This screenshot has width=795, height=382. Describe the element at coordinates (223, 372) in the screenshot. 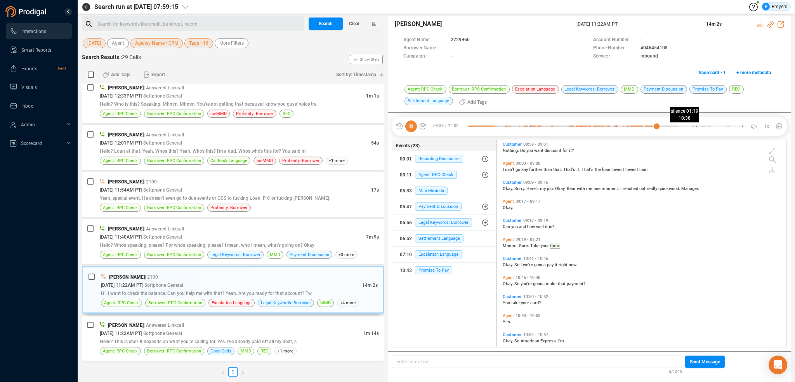

I see `li: Previous Page` at that location.